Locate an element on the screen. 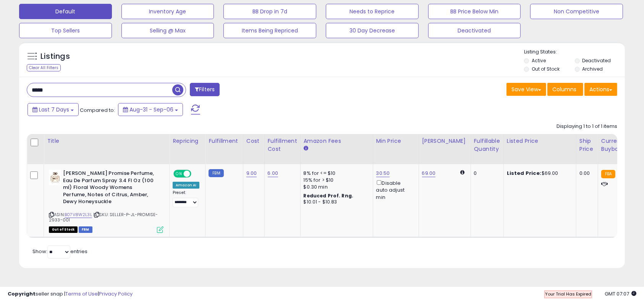 This screenshot has height=302, width=644. div: Min Price is located at coordinates (396, 141).